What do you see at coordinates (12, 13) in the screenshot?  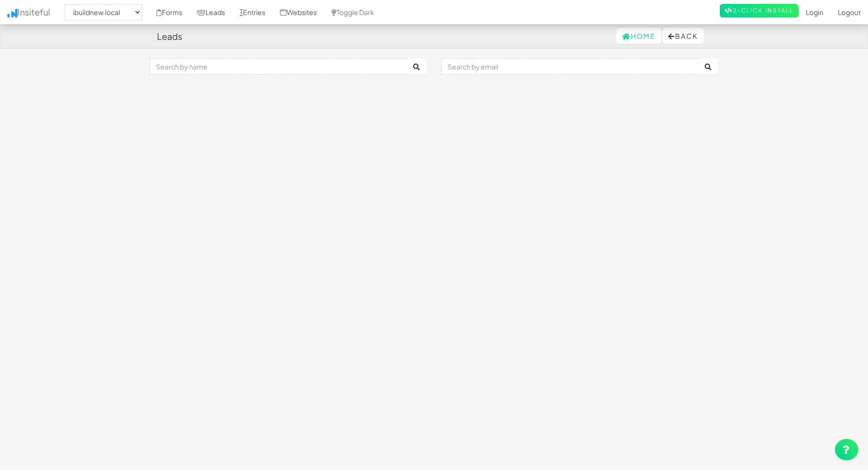 I see `img: icon.png` at bounding box center [12, 13].